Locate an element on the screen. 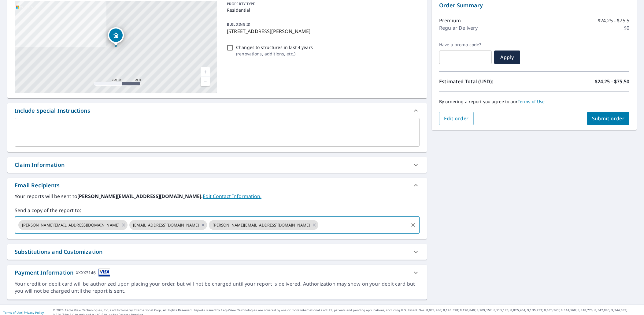 The image size is (644, 315). p: ( renovations, additions, etc. ) is located at coordinates (274, 54).